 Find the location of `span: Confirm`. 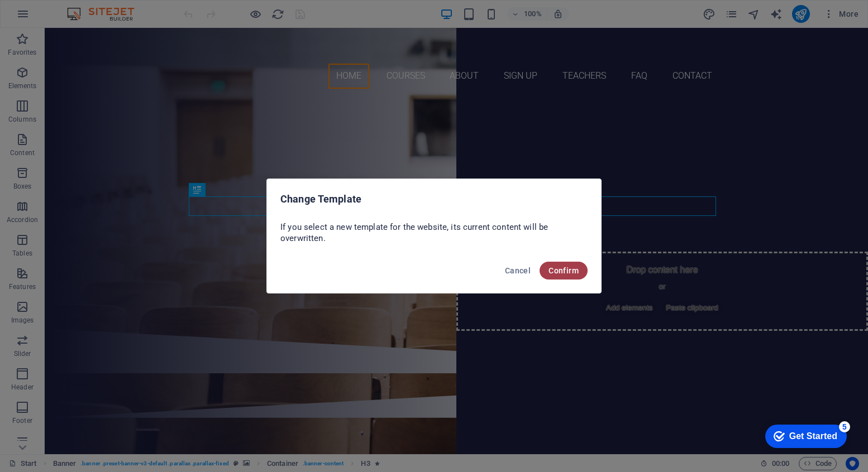

span: Confirm is located at coordinates (564, 271).